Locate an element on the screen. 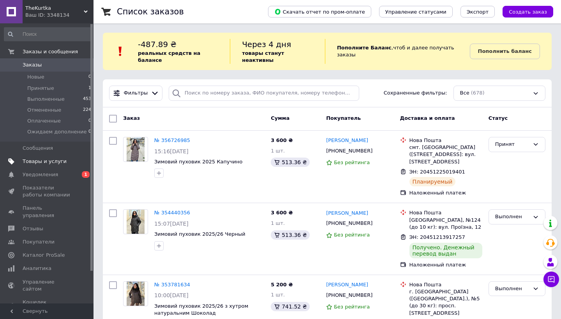 The image size is (561, 319). span: Сообщения is located at coordinates (38, 148).